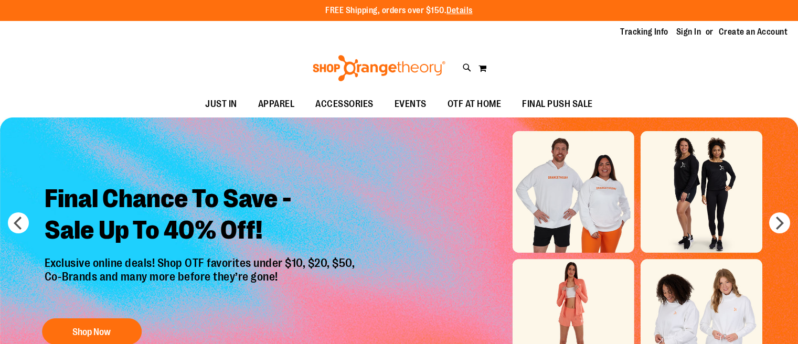 This screenshot has width=798, height=344. What do you see at coordinates (399, 10) in the screenshot?
I see `p: FREE Shipping, orders over $150.` at bounding box center [399, 10].